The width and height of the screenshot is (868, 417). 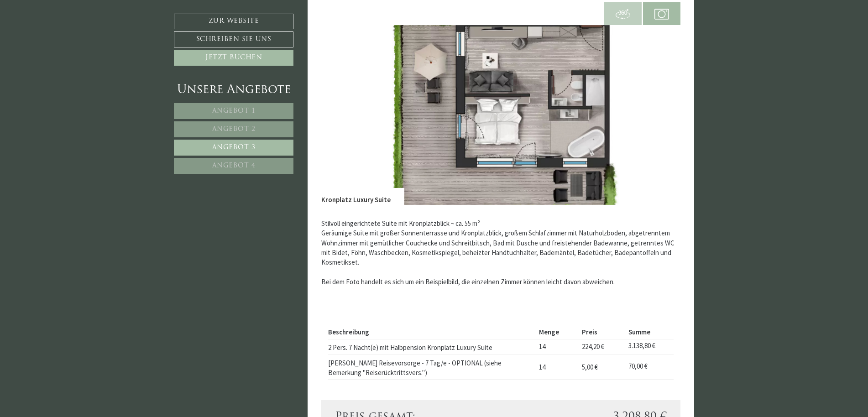 I want to click on div: Unsere Angebote, so click(x=234, y=90).